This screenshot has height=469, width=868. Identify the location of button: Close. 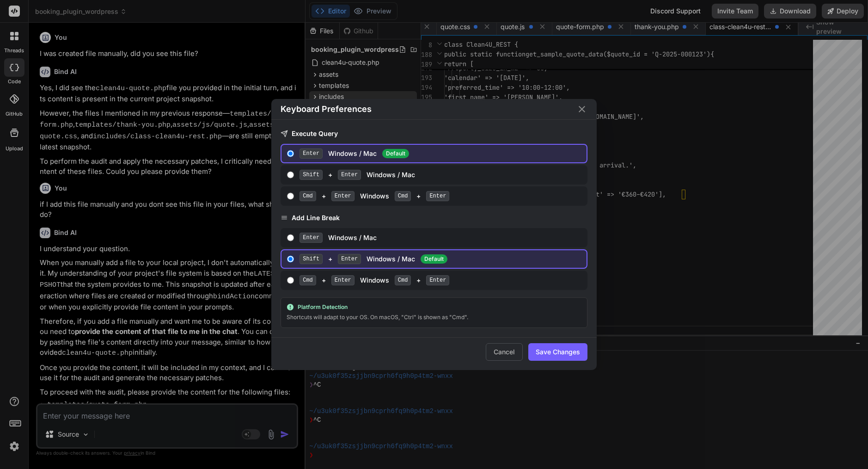
(583, 109).